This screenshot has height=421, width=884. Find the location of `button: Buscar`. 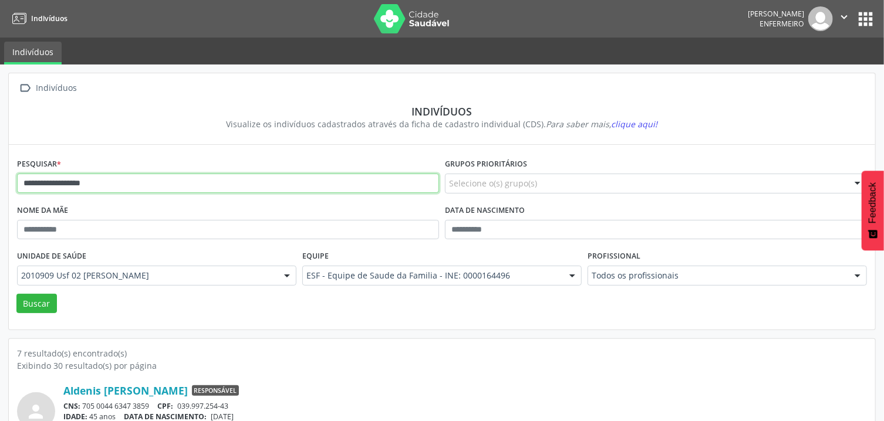

button: Buscar is located at coordinates (36, 304).